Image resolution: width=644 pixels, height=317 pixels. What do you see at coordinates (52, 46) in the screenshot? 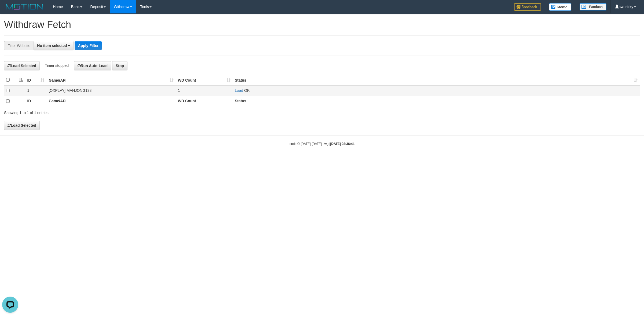
I see `span: No item selected` at bounding box center [52, 46].